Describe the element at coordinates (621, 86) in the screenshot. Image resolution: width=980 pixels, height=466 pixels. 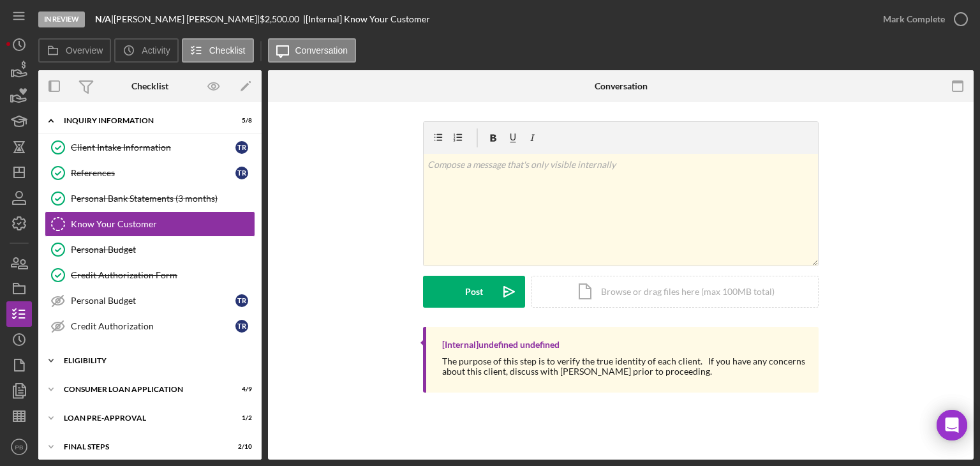
I see `div: Conversation` at that location.